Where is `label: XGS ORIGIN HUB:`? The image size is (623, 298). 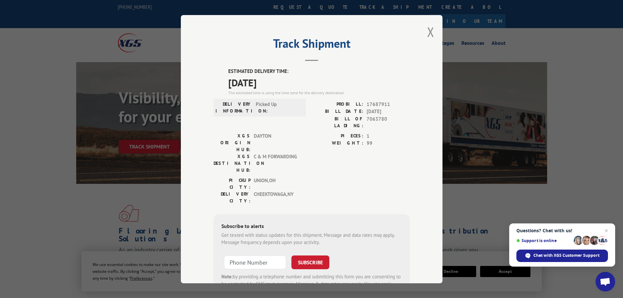 label: XGS ORIGIN HUB: is located at coordinates (232, 142).